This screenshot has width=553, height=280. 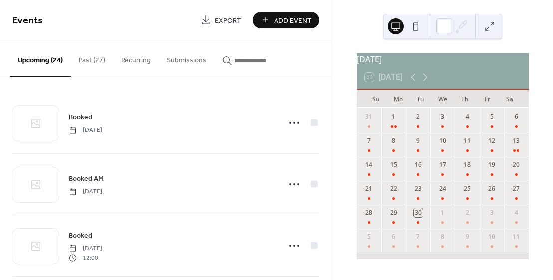 I want to click on a: Booked AM, so click(x=86, y=178).